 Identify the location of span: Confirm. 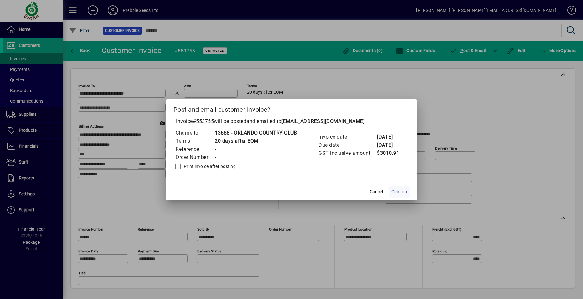
(399, 192).